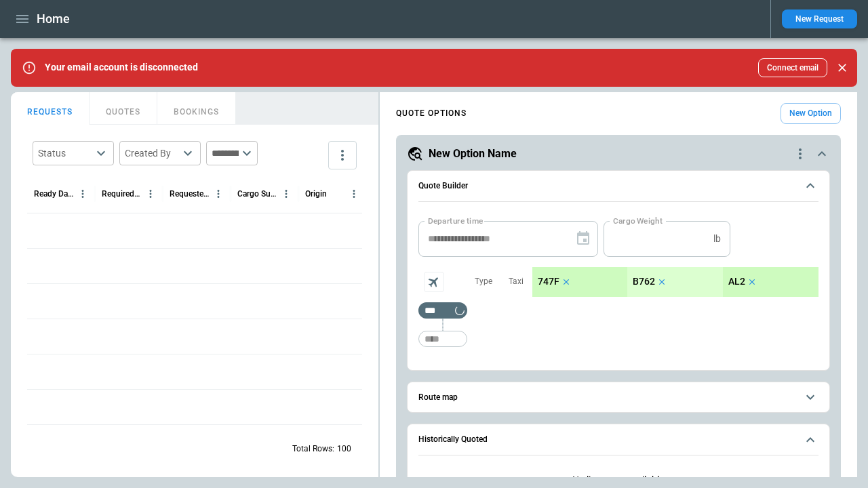 This screenshot has width=868, height=488. I want to click on div: dismiss, so click(842, 67).